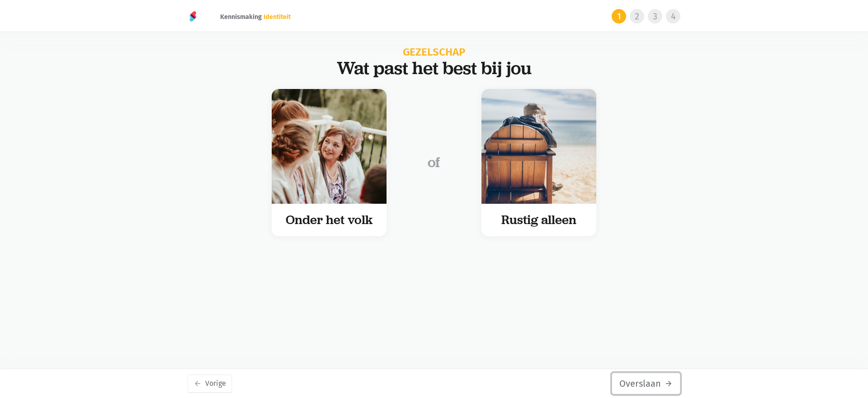 This screenshot has width=868, height=398. What do you see at coordinates (329, 220) in the screenshot?
I see `h6: Onder het volk` at bounding box center [329, 220].